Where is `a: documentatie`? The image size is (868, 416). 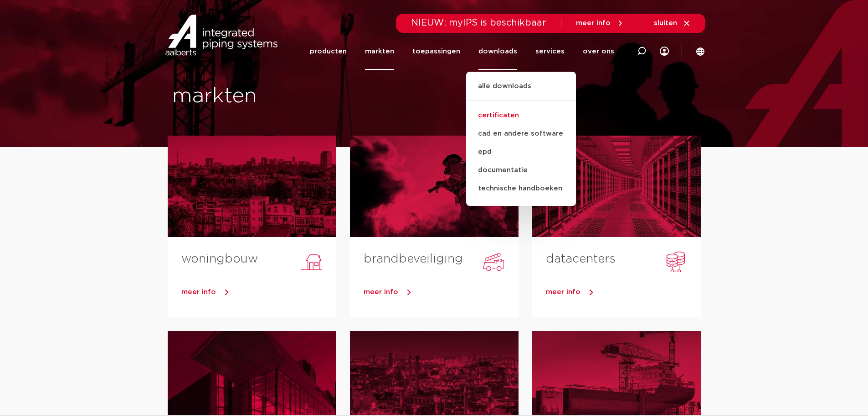 a: documentatie is located at coordinates (521, 170).